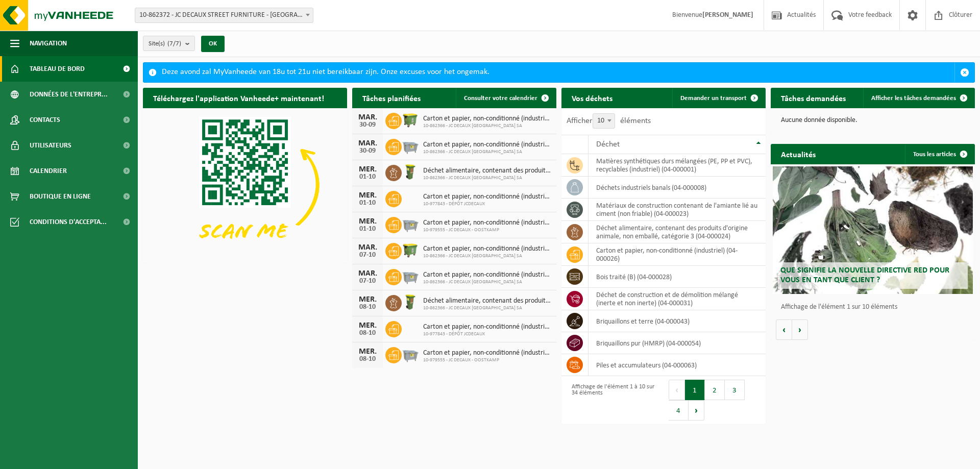 Image resolution: width=980 pixels, height=469 pixels. I want to click on h2: Tâches planifiées, so click(391, 98).